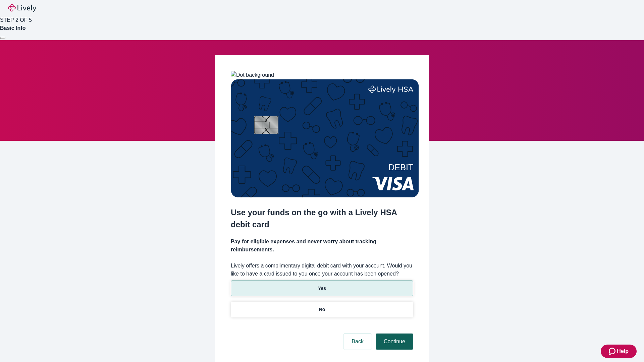 The width and height of the screenshot is (644, 362). Describe the element at coordinates (322, 288) in the screenshot. I see `button: Yes` at that location.